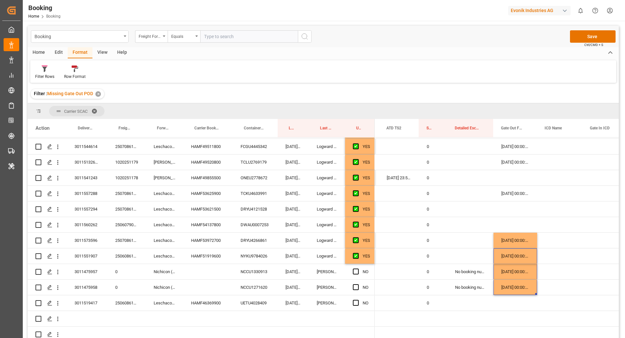  What do you see at coordinates (127, 224) in the screenshot?
I see `div: 250607901567` at bounding box center [127, 224].